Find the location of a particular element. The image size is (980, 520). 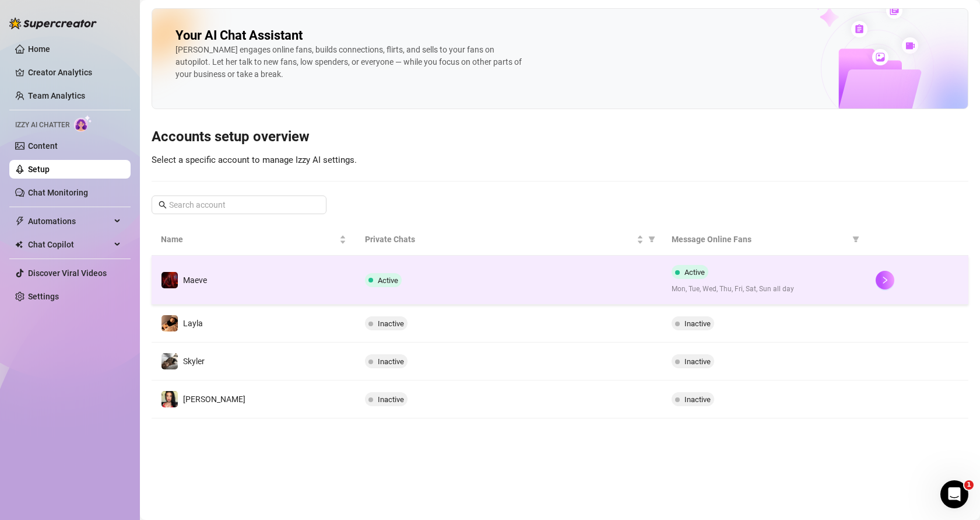

h3: Accounts setup overview is located at coordinates (560, 138).